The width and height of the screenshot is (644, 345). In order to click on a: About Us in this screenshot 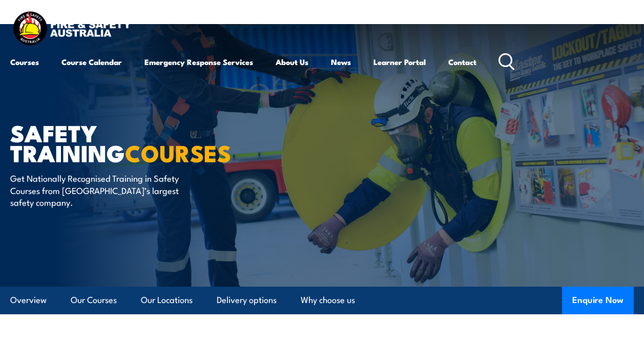, I will do `click(292, 62)`.